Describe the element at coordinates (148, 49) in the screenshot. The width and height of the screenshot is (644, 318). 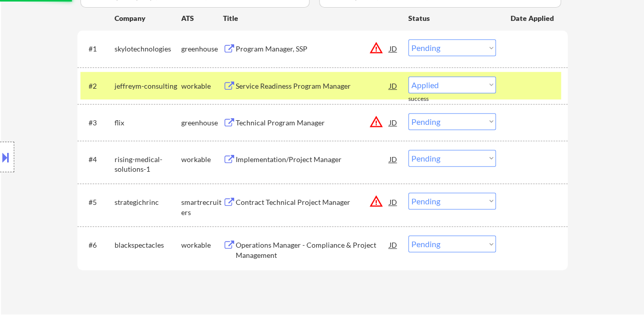
I see `div: skylotechnologies` at that location.